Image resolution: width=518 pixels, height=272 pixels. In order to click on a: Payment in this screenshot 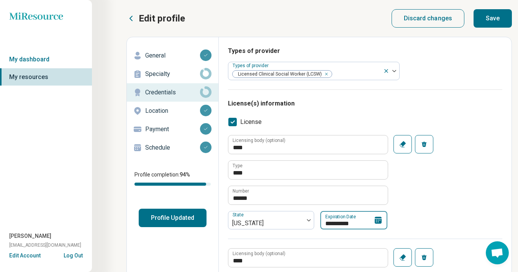, I will do `click(172, 129)`.